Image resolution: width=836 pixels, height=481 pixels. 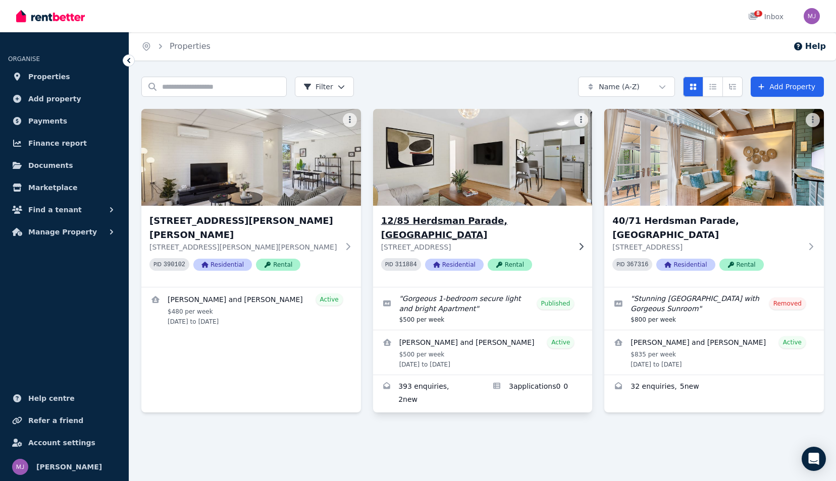 What do you see at coordinates (251, 157) in the screenshot?
I see `img: 1/43 King George St, Victoria Park` at bounding box center [251, 157].